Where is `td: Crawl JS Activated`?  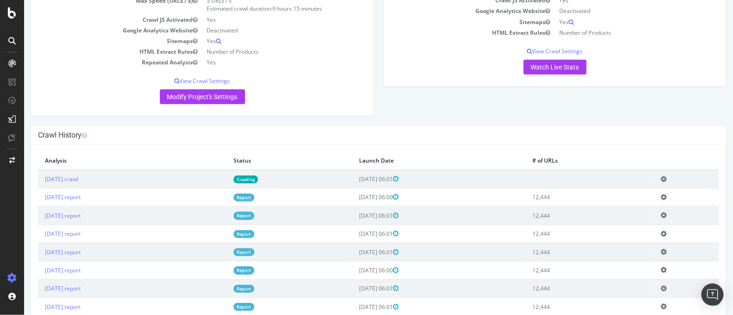
td: Crawl JS Activated is located at coordinates (96, 19).